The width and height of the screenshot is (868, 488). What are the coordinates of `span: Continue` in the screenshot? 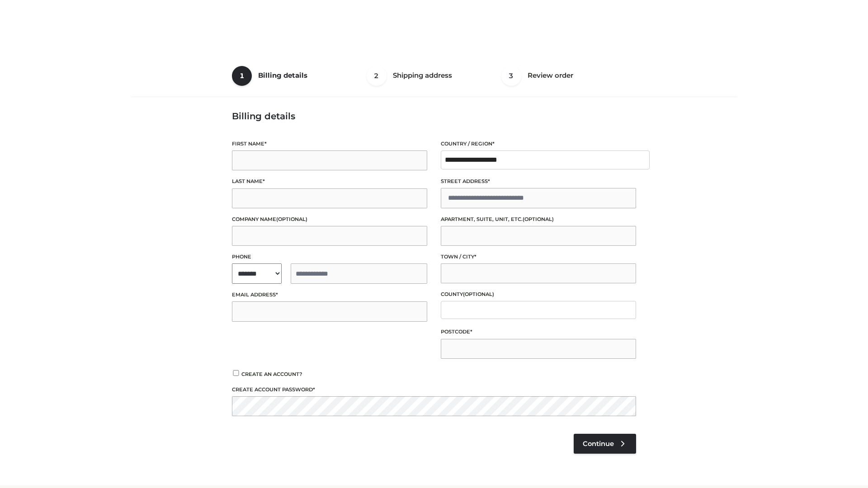 It's located at (598, 444).